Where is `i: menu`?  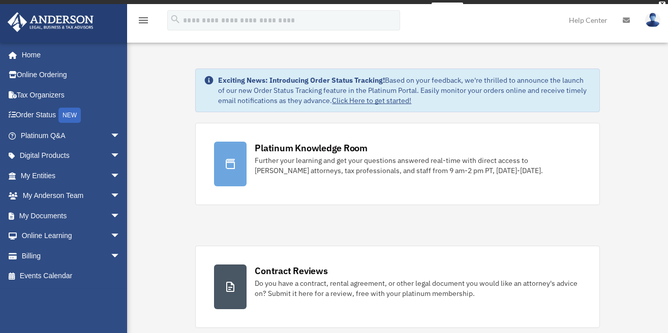 i: menu is located at coordinates (143, 20).